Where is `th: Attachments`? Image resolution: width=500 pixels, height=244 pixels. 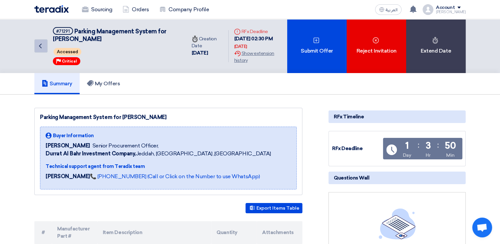 th: Attachments is located at coordinates (280, 233).